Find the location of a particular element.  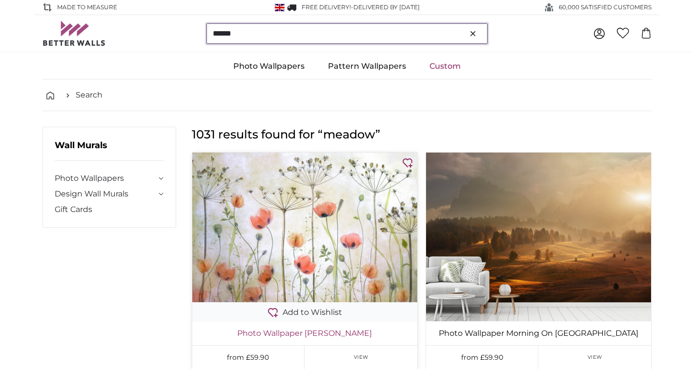

a: Search is located at coordinates (89, 95).